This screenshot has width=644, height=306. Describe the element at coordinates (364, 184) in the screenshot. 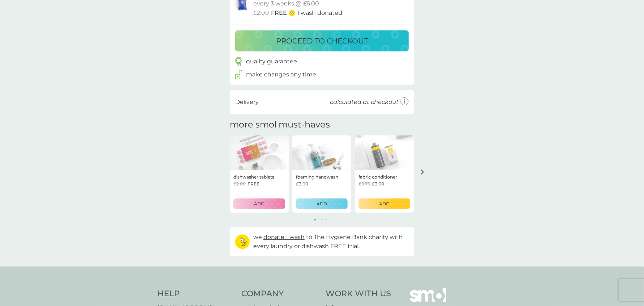

I see `span: £5.75` at that location.